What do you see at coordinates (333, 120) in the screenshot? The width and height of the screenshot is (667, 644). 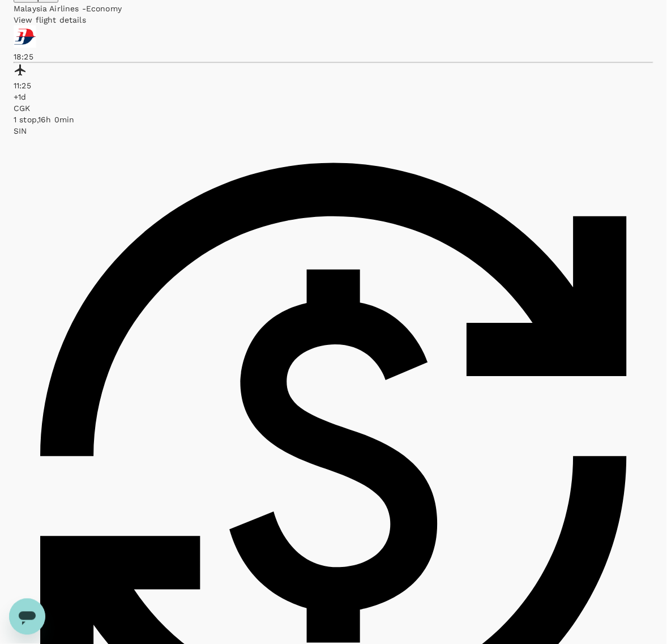 I see `div: 1 stop , 16h 0min` at bounding box center [333, 120].